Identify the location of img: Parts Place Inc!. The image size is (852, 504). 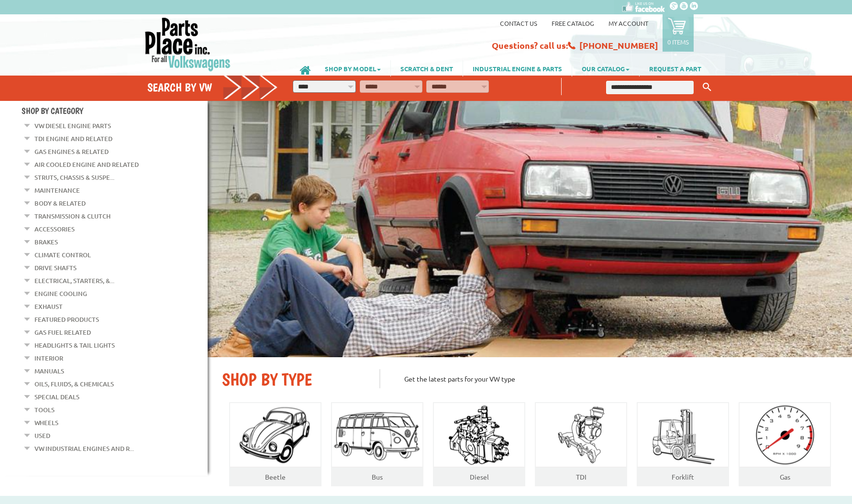
(187, 44).